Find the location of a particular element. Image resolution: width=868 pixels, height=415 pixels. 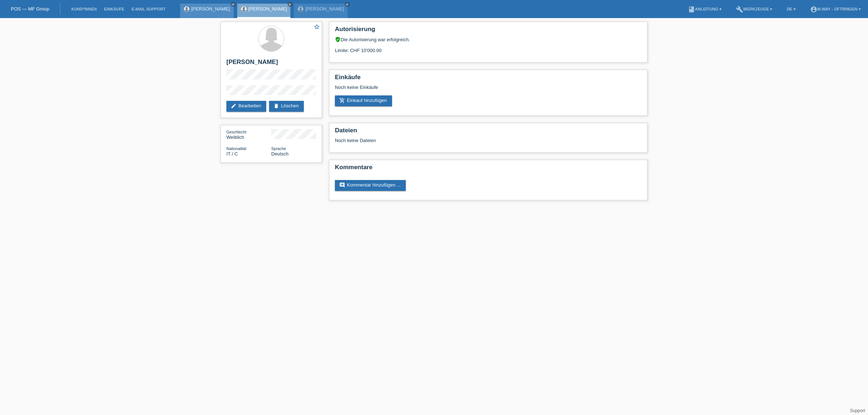

i: comment is located at coordinates (342, 186).